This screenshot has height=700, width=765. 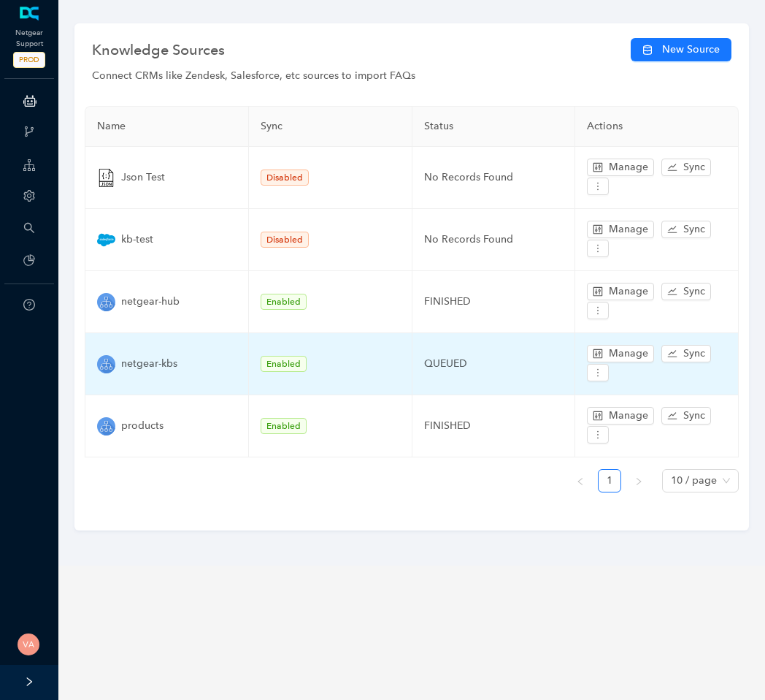 I want to click on span: search, so click(x=29, y=228).